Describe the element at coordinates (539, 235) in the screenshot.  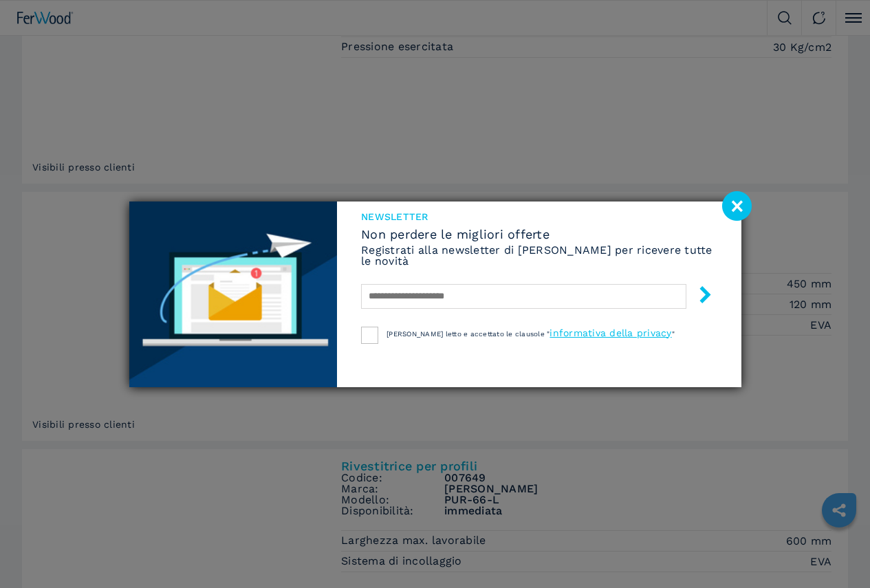
I see `span: Non perdere le migliori offerte` at that location.